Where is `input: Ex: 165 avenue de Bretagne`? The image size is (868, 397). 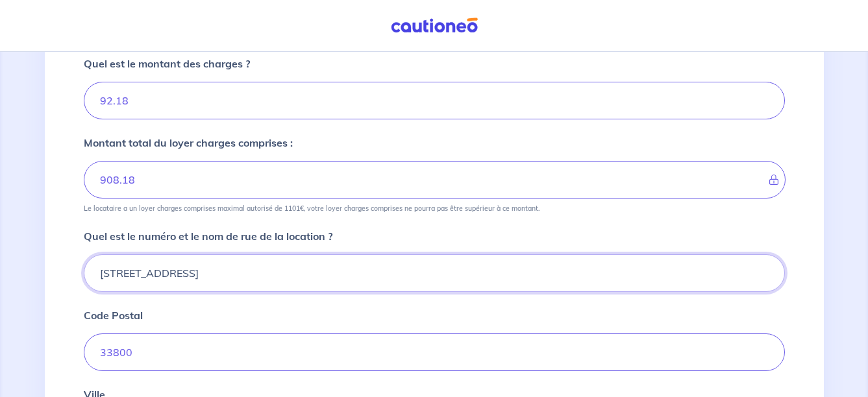
input: Ex: 165 avenue de Bretagne is located at coordinates (434, 273).